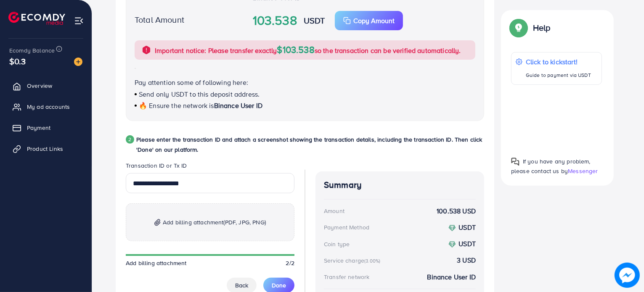 This screenshot has width=644, height=292. Describe the element at coordinates (157, 222) in the screenshot. I see `img: img` at that location.